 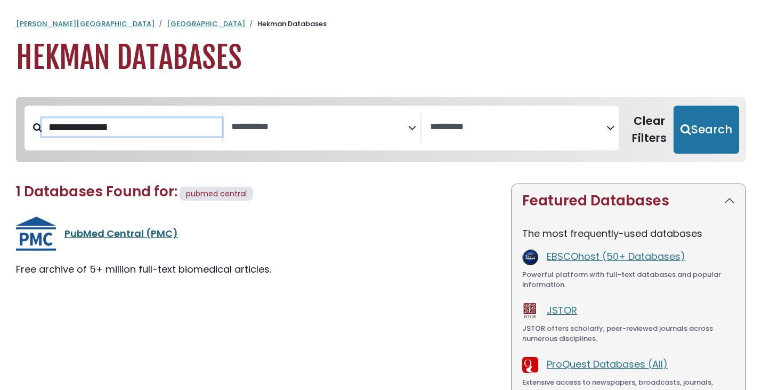 I want to click on a: JSTOR, so click(x=562, y=310).